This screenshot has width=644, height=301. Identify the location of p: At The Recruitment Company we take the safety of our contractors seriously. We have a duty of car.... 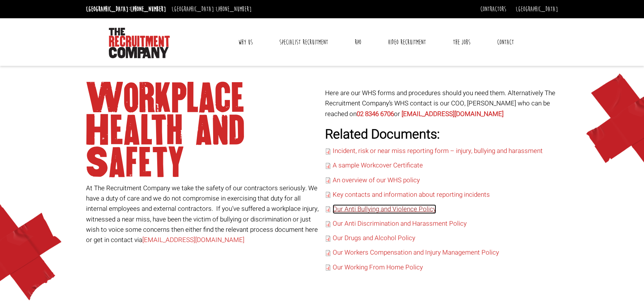
(203, 214).